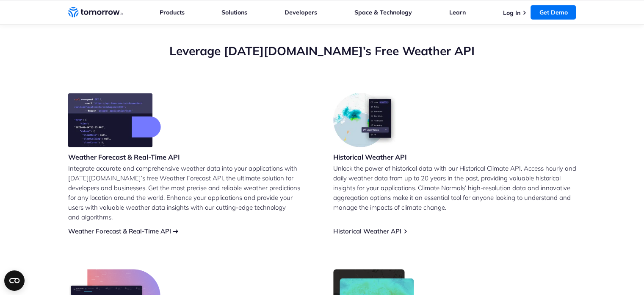  Describe the element at coordinates (124, 157) in the screenshot. I see `h3: Weather Forecast & Real-Time API` at that location.